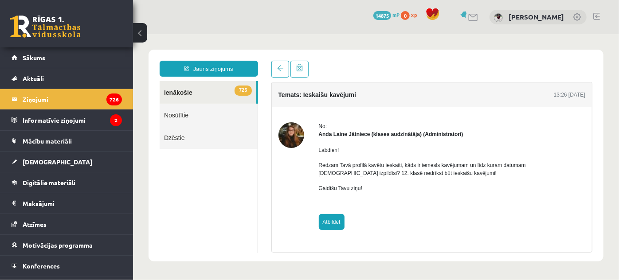 This screenshot has width=619, height=280. Describe the element at coordinates (75, 81) in the screenshot. I see `a: Nosūtītie` at that location.